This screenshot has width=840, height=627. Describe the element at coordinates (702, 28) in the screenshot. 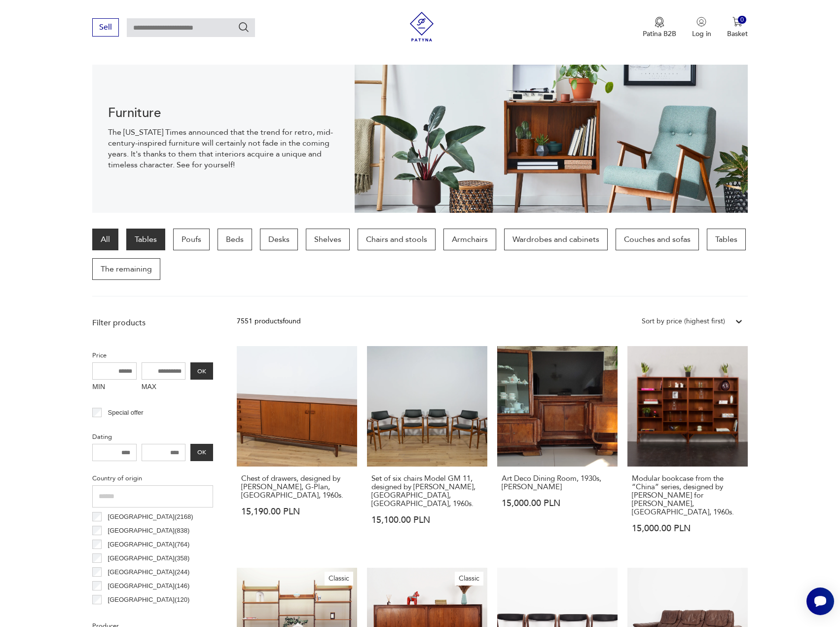

I see `button: Log in` at that location.